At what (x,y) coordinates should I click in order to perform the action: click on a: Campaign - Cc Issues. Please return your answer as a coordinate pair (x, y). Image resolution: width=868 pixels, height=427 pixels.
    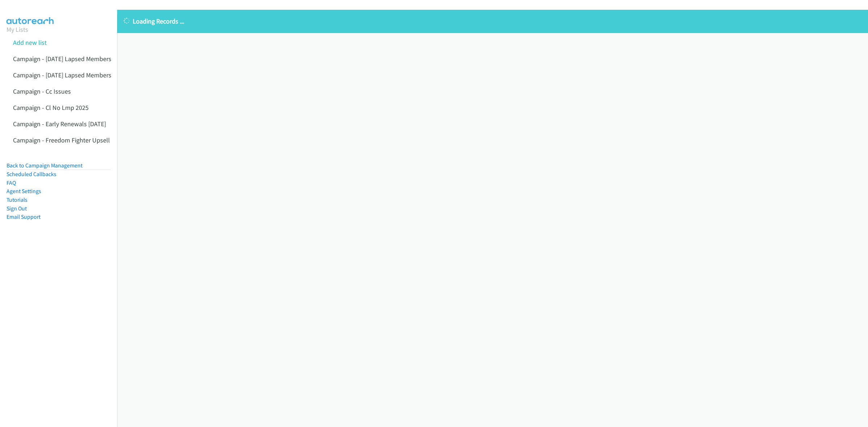
    Looking at the image, I should click on (42, 91).